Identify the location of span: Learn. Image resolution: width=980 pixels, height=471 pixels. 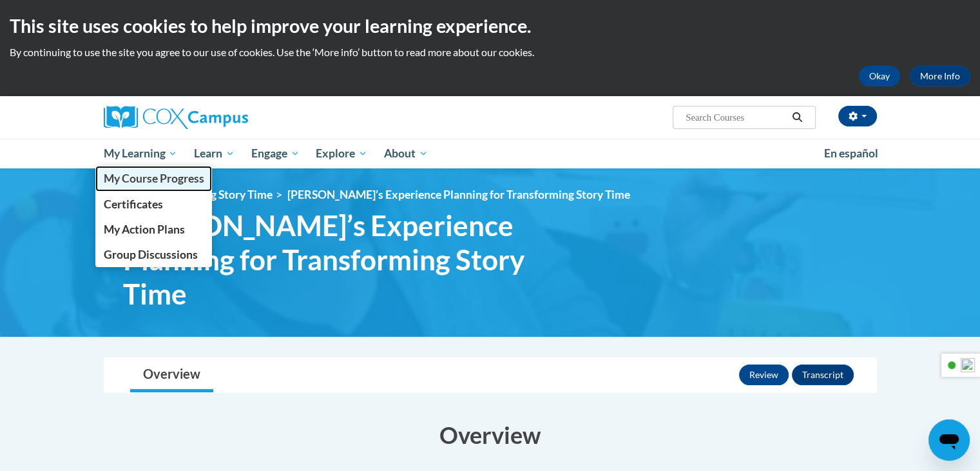
(214, 154).